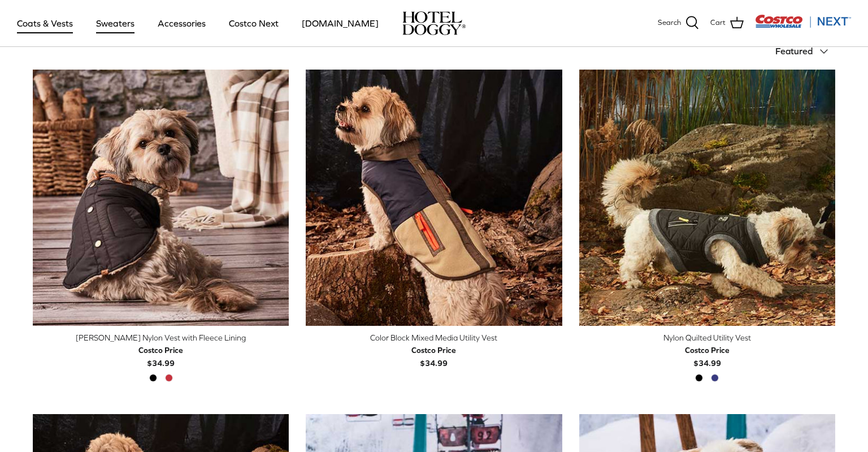 This screenshot has width=868, height=452. I want to click on a: Costco Next, so click(254, 23).